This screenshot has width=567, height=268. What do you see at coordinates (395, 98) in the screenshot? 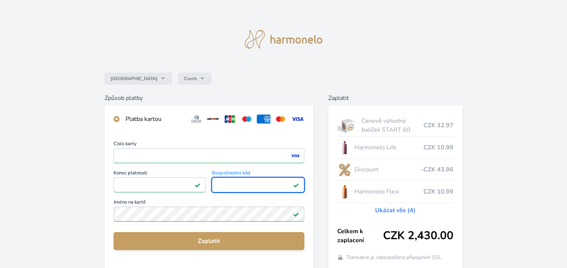
I see `h6: Zaplatit` at bounding box center [395, 98].